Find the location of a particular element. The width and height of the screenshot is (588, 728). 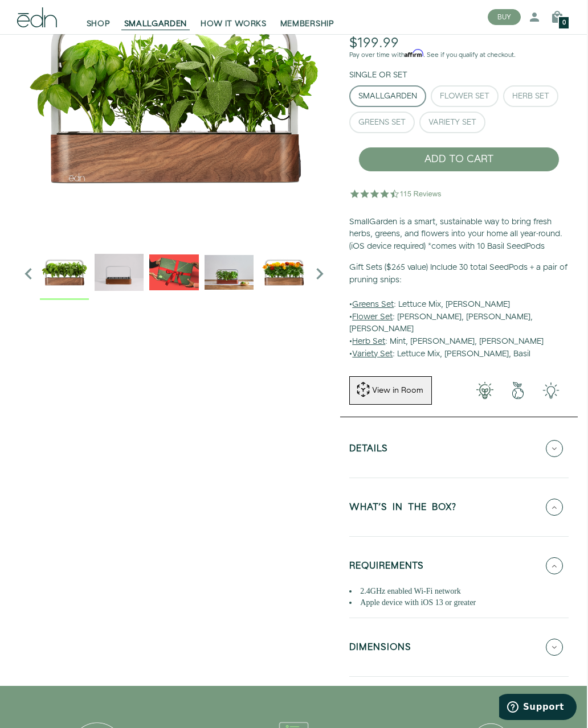

div: SmallGarden is located at coordinates (387, 97).